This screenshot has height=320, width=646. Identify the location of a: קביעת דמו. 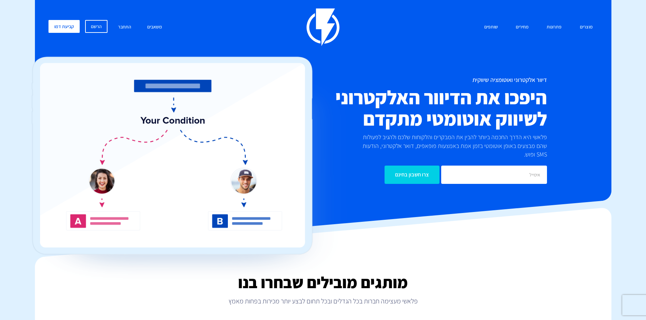
(64, 26).